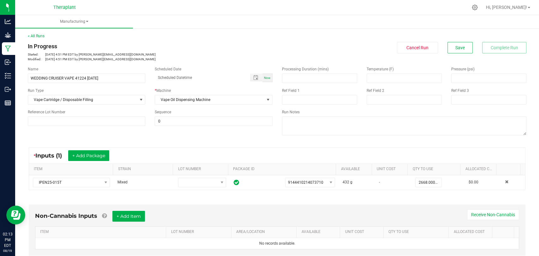 The width and height of the screenshot is (539, 256). Describe the element at coordinates (380, 69) in the screenshot. I see `span: Temperature (F)` at that location.